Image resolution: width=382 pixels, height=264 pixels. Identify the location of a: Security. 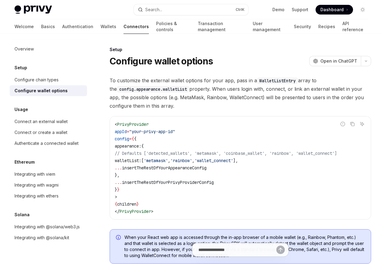
(302, 27).